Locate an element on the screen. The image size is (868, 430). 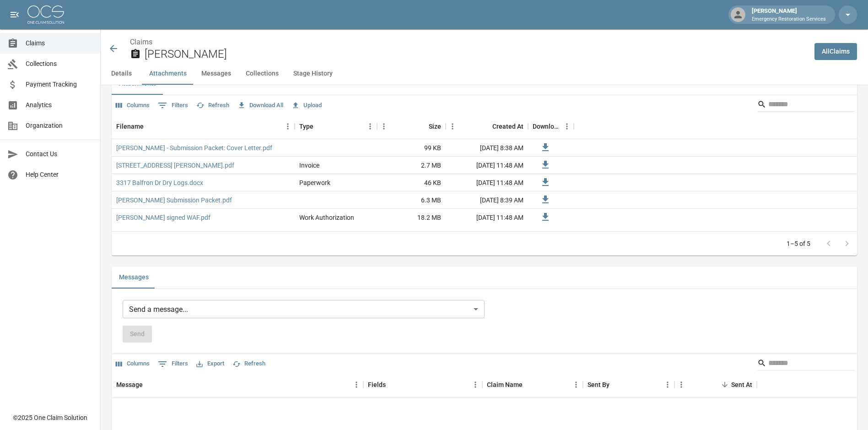
span: Help Center is located at coordinates (59, 175).